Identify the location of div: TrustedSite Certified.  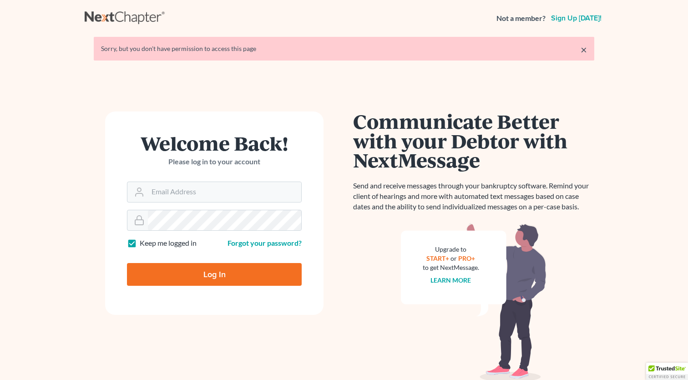
(667, 371).